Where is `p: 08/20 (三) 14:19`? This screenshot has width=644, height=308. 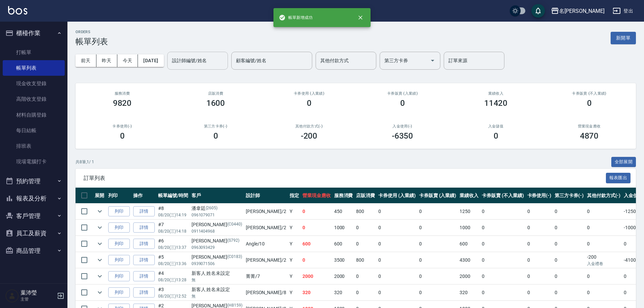 p: 08/20 (三) 14:19 is located at coordinates (173, 215).